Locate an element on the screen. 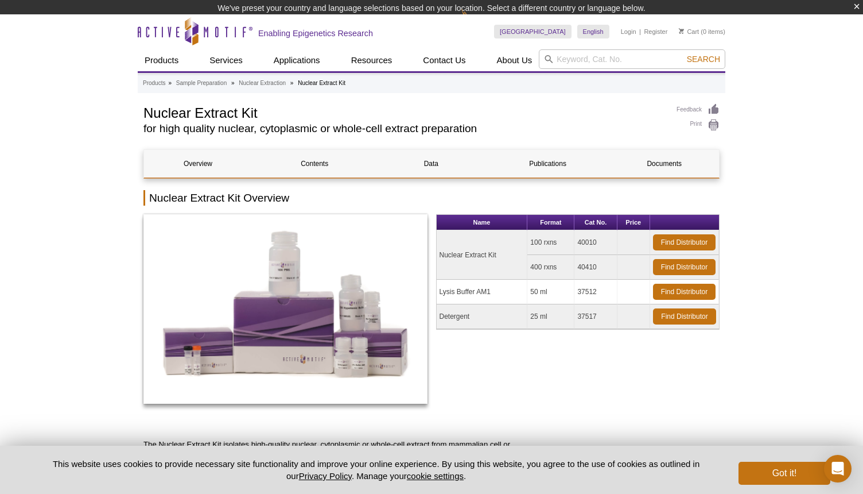  a: Feedback is located at coordinates (698, 110).